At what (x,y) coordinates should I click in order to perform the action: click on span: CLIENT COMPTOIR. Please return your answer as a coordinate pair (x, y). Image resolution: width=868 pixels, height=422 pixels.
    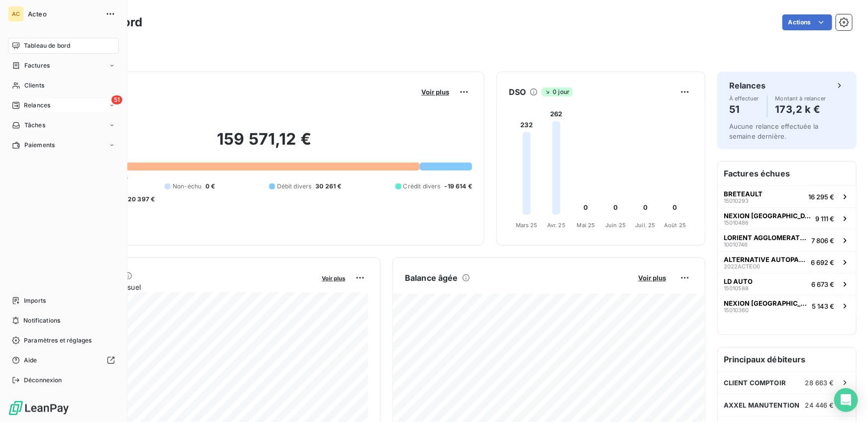
    Looking at the image, I should click on (755, 383).